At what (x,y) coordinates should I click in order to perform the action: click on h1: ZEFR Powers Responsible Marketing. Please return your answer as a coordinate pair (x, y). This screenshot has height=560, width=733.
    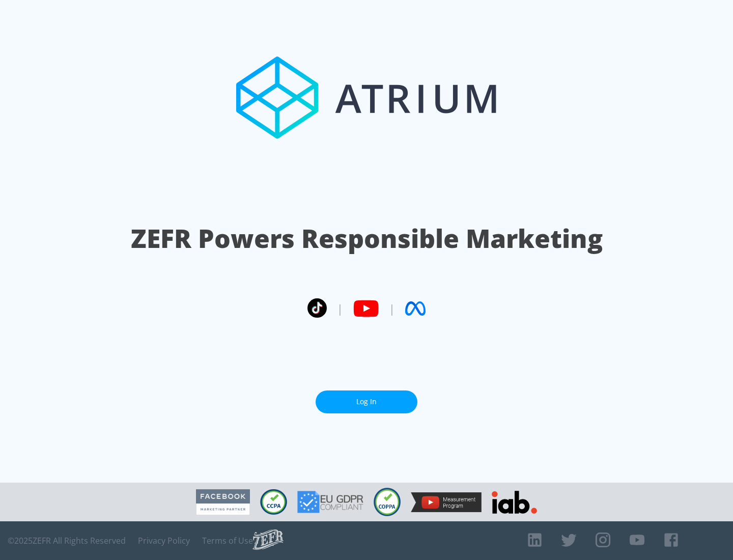
    Looking at the image, I should click on (367, 238).